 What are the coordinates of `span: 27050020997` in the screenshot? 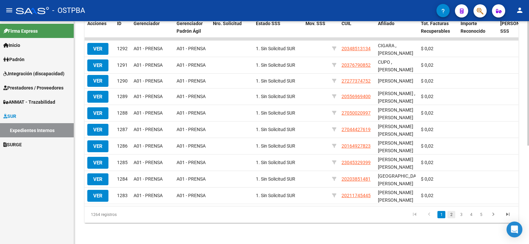 It's located at (356, 113).